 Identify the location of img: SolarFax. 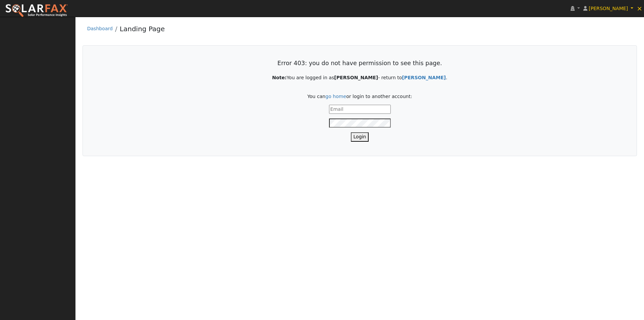
(37, 11).